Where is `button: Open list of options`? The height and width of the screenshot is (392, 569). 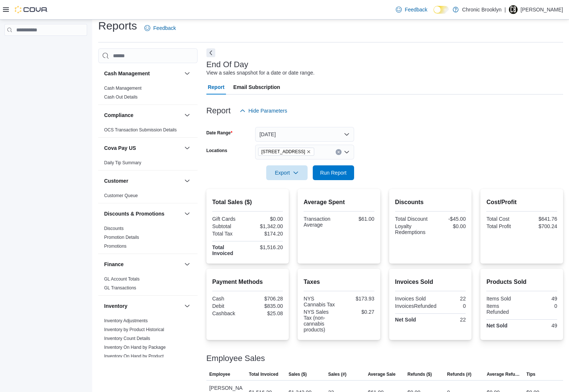 button: Open list of options is located at coordinates (347, 152).